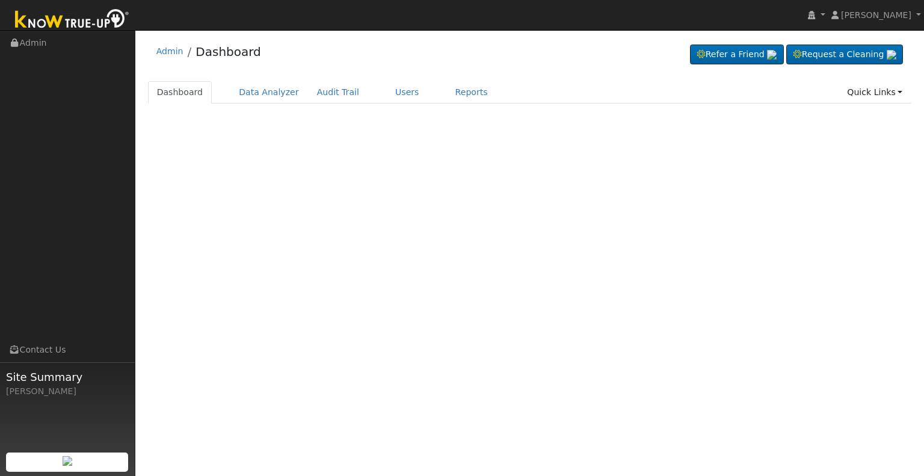  What do you see at coordinates (72, 20) in the screenshot?
I see `img: Know True-Up` at bounding box center [72, 20].